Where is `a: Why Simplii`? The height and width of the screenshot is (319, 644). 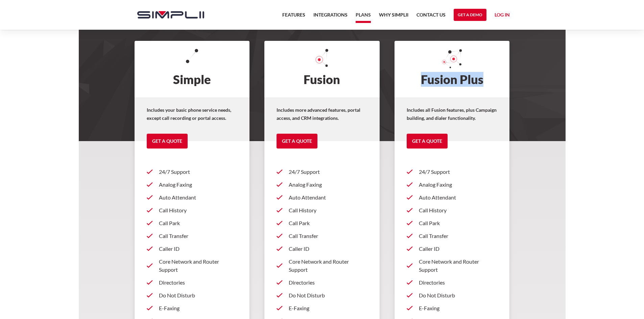 a: Why Simplii is located at coordinates (394, 17).